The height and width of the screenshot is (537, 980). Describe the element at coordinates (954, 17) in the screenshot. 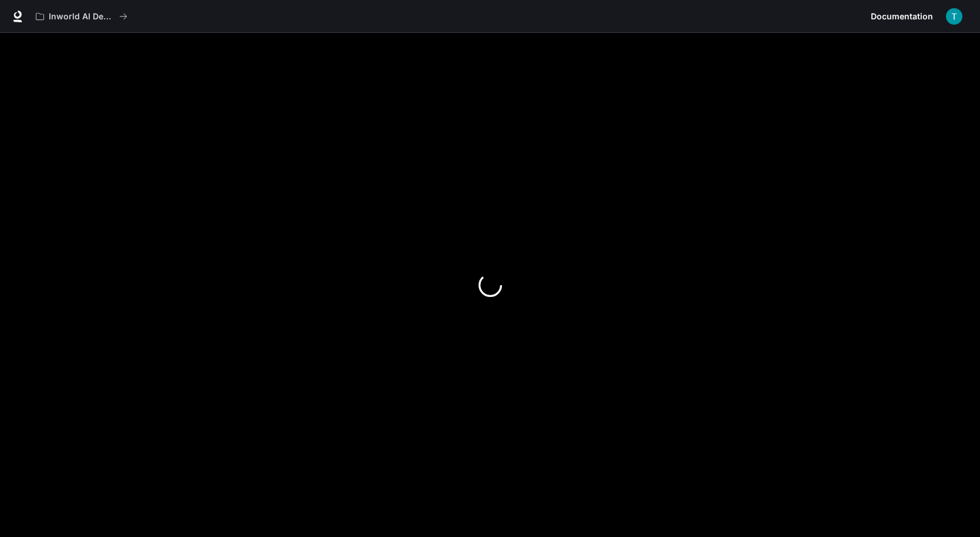

I see `button: User avatar` at that location.